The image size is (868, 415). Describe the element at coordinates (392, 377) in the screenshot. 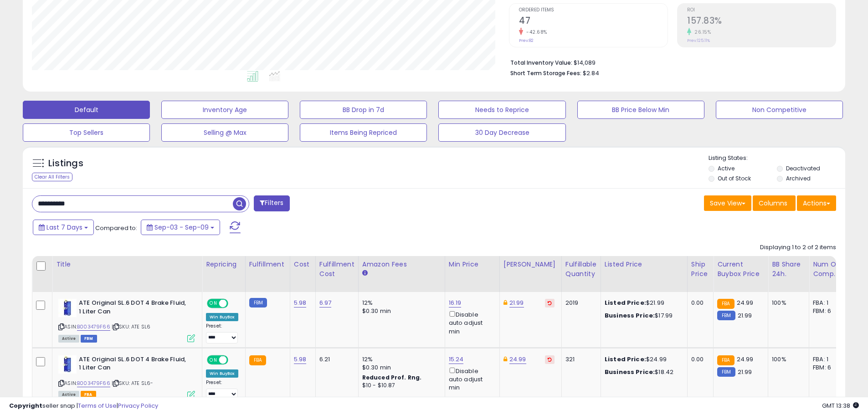

I see `b: Reduced Prof. Rng.` at that location.